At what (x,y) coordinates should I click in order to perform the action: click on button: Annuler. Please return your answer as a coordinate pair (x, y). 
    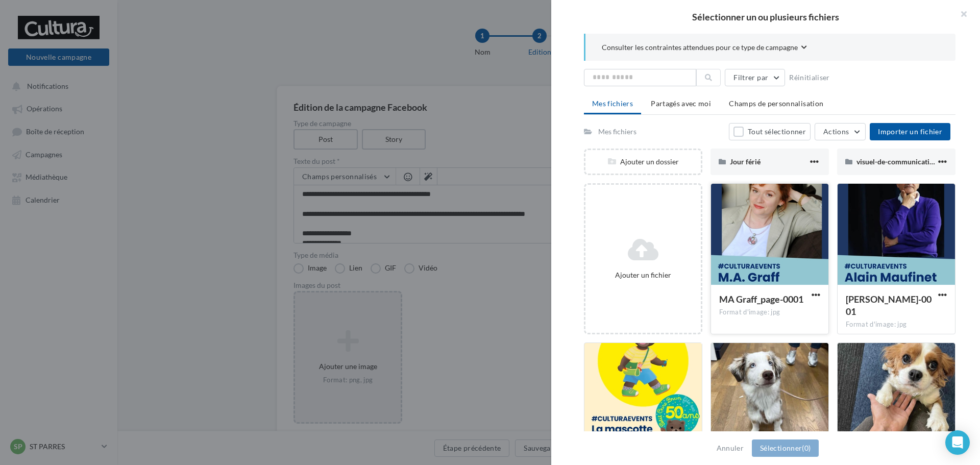
    Looking at the image, I should click on (730, 449).